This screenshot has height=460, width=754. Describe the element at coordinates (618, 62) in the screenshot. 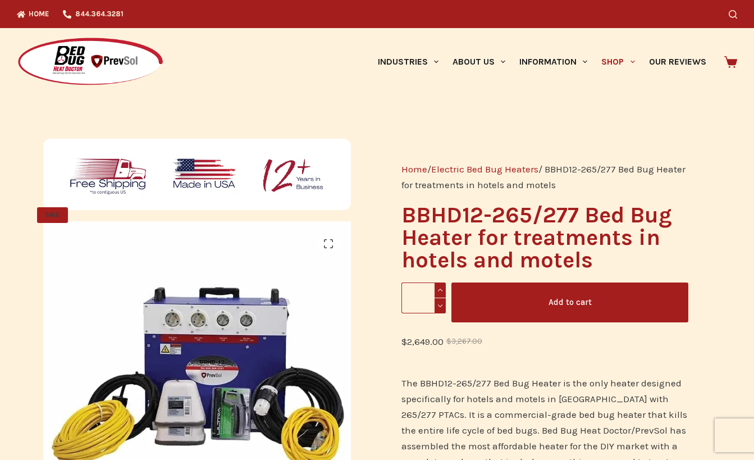

I see `a: Shop` at that location.